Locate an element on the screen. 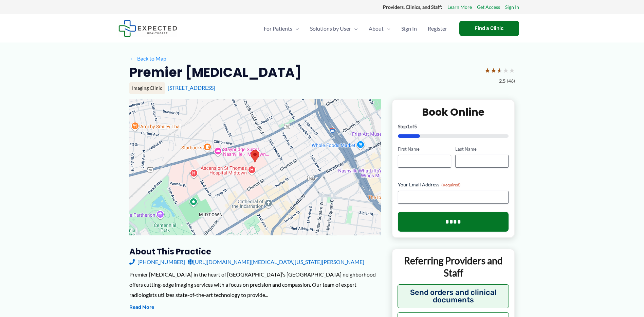 The width and height of the screenshot is (644, 317). a: Register is located at coordinates (438, 28).